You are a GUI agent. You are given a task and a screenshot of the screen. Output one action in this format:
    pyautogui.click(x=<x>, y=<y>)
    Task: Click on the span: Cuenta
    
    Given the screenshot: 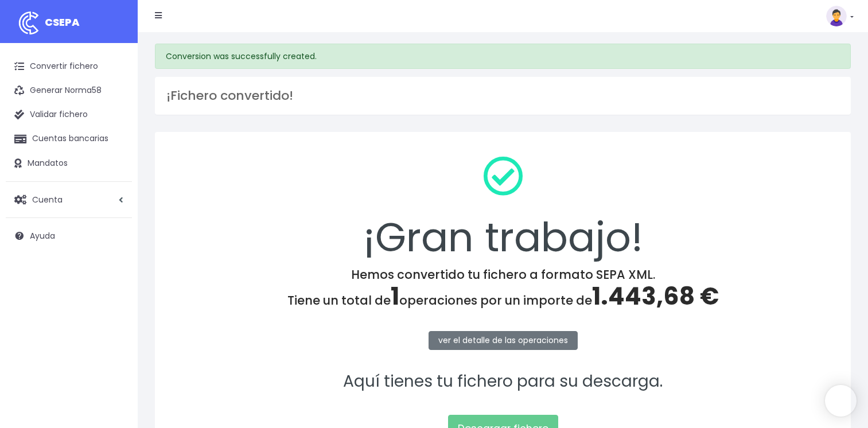 What is the action you would take?
    pyautogui.click(x=47, y=199)
    